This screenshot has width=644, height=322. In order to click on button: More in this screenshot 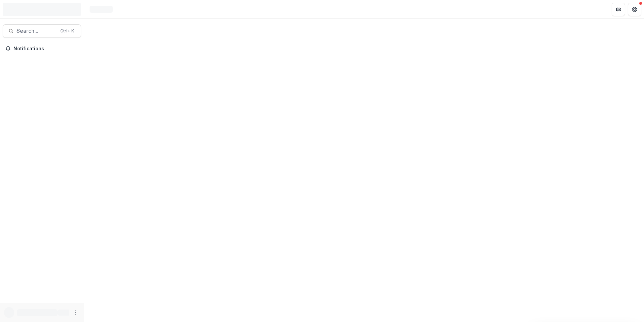, I will do `click(76, 312)`.